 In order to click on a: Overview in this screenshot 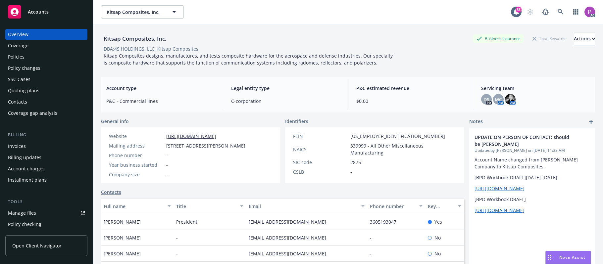, I will do `click(46, 34)`.